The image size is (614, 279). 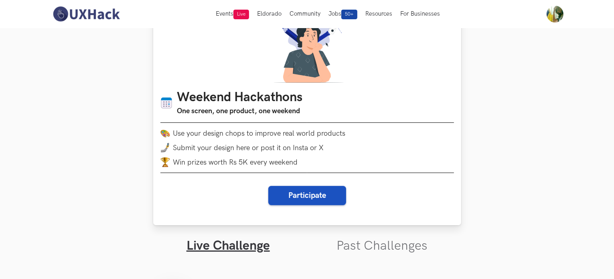 I want to click on img: trophy.png, so click(x=165, y=162).